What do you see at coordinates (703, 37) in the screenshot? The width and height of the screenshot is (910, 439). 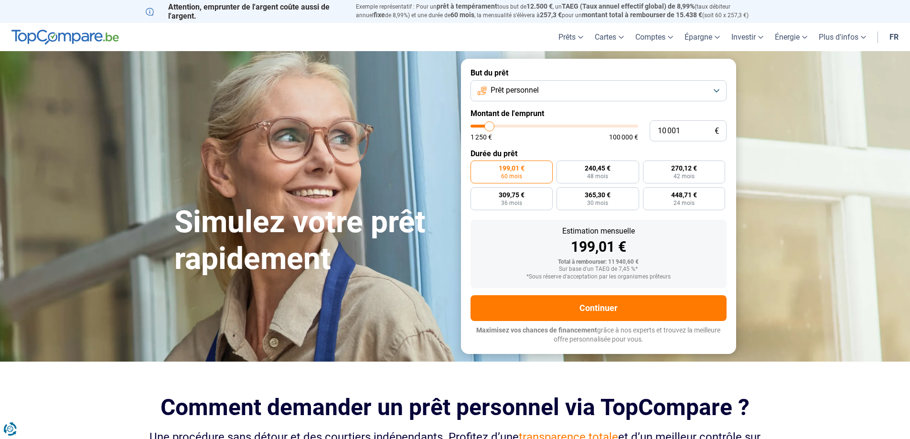 I see `a: Épargne` at bounding box center [703, 37].